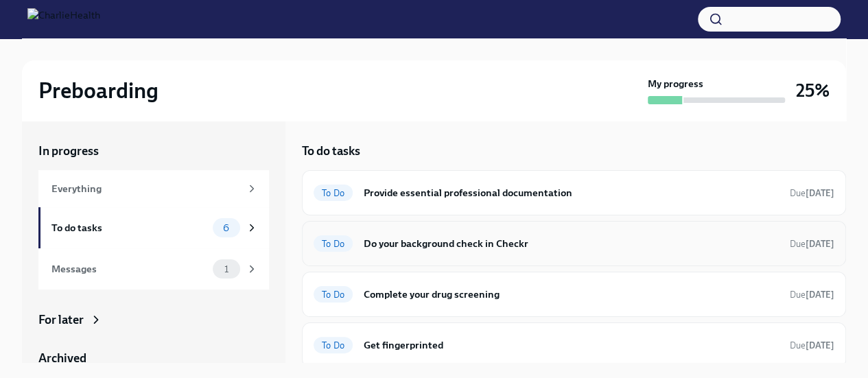 The height and width of the screenshot is (378, 868). Describe the element at coordinates (154, 228) in the screenshot. I see `a: To do tasks6` at that location.